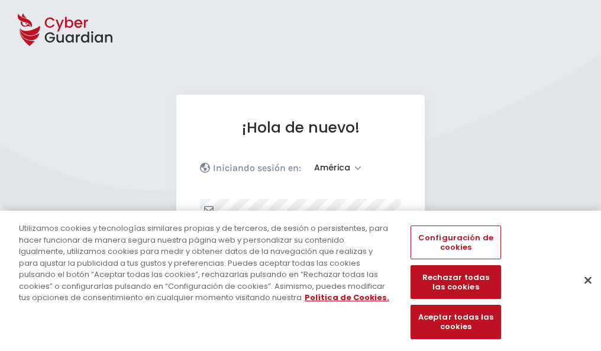 This screenshot has width=601, height=351. Describe the element at coordinates (588, 280) in the screenshot. I see `button: Cerrar` at that location.